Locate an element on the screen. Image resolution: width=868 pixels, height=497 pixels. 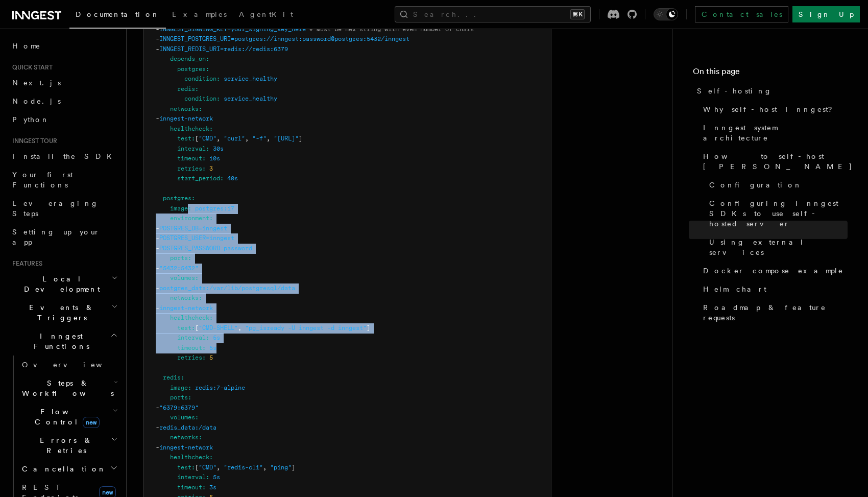
span: Using external services is located at coordinates (778, 248).